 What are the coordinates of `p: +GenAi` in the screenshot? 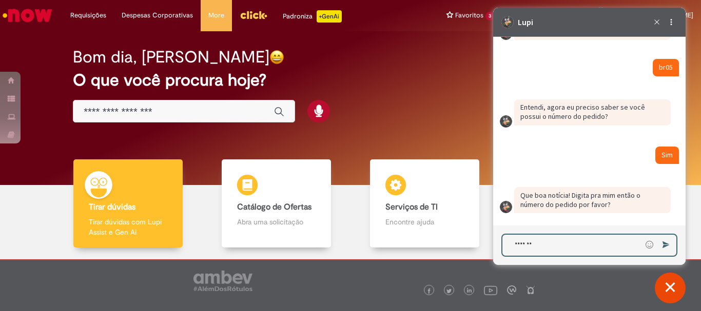 It's located at (329, 16).